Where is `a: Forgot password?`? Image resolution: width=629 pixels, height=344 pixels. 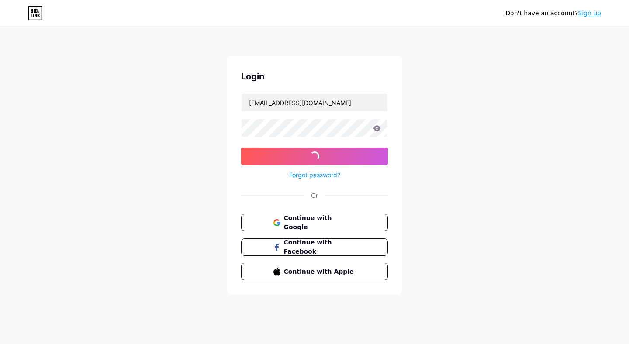 a: Forgot password? is located at coordinates (315, 175).